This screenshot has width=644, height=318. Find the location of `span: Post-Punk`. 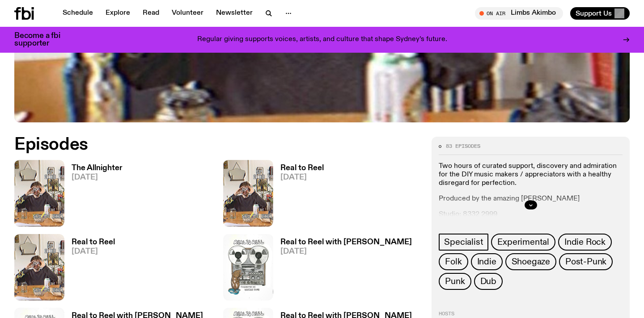

span: Post-Punk is located at coordinates (585, 262).